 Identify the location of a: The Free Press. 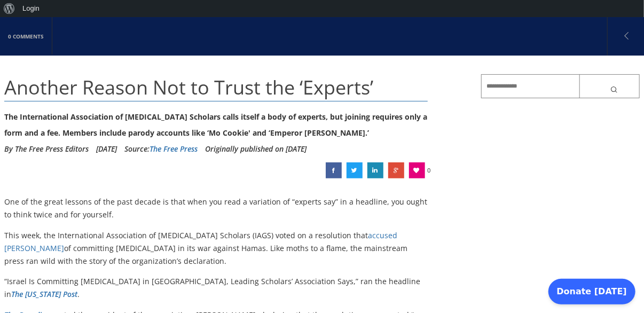
(174, 148).